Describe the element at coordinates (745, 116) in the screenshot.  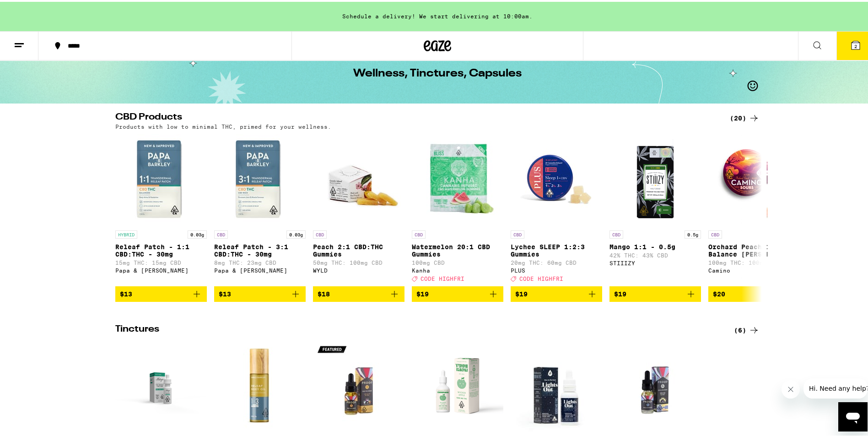
I see `a: (20)` at that location.